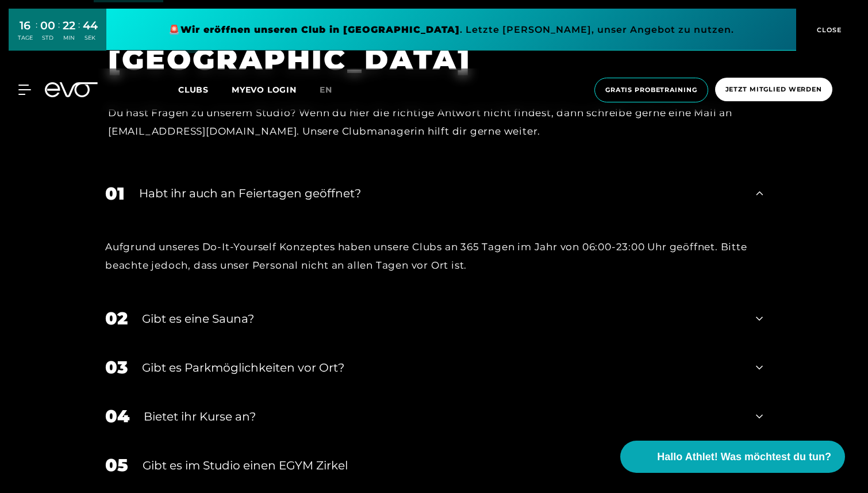 Image resolution: width=868 pixels, height=493 pixels. Describe the element at coordinates (441, 367) in the screenshot. I see `div: Gibt es Parkmöglichkeiten vor Ort?` at that location.